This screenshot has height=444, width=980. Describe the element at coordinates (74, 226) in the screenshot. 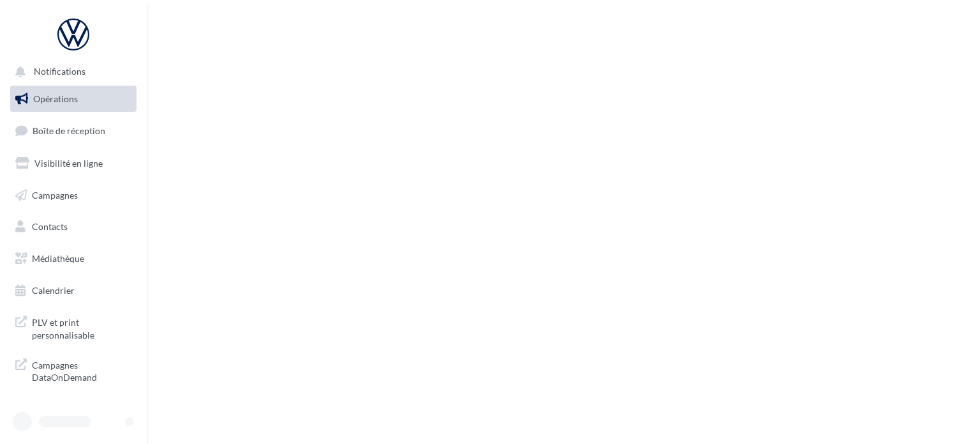

I see `a: Contacts` at that location.